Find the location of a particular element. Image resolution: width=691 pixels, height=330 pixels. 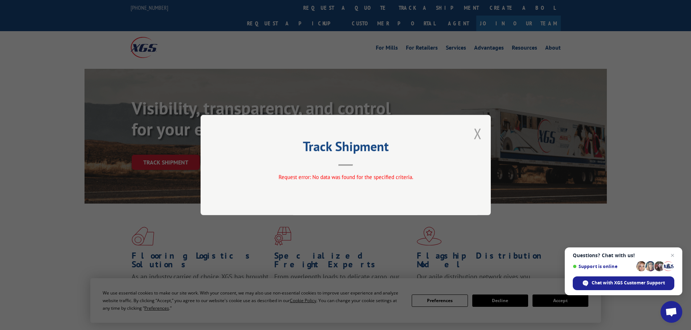

div: Open chat is located at coordinates (671, 312).